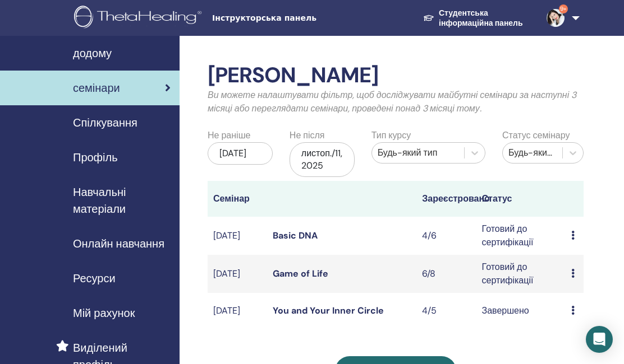 The height and width of the screenshot is (364, 624). What do you see at coordinates (121, 201) in the screenshot?
I see `span: Навчальні матеріали` at bounding box center [121, 201].